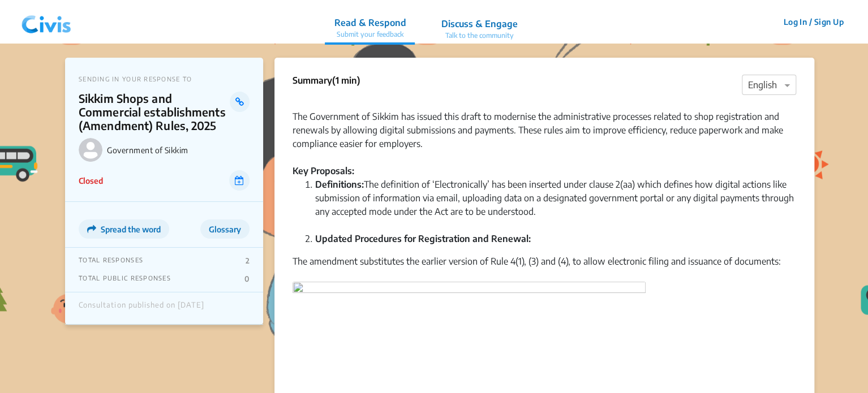 This screenshot has width=868, height=393. Describe the element at coordinates (46, 22) in the screenshot. I see `img: navlogo.png` at that location.